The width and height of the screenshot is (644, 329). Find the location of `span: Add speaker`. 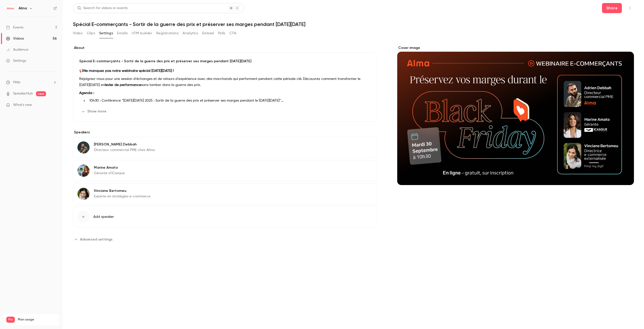

span: Add speaker is located at coordinates (104, 217).